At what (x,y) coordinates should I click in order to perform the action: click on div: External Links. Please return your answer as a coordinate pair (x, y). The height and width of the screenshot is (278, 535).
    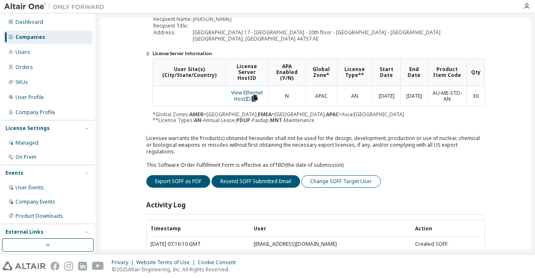
    Looking at the image, I should click on (24, 232).